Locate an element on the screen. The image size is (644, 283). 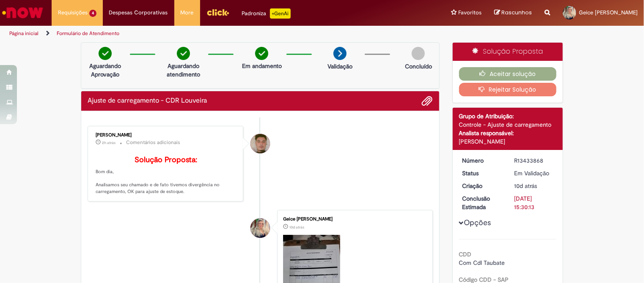
img: img-circle-grey.png is located at coordinates (418, 53).